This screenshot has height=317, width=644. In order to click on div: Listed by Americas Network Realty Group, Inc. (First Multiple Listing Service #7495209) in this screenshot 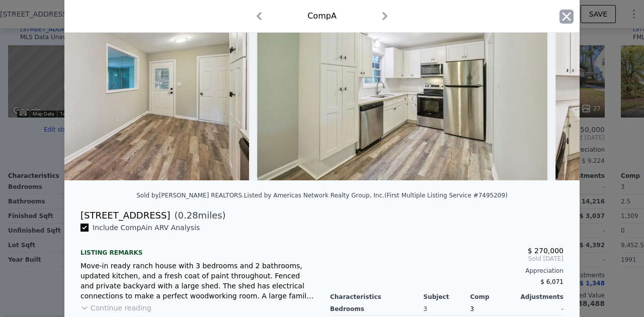, I will do `click(376, 195)`.